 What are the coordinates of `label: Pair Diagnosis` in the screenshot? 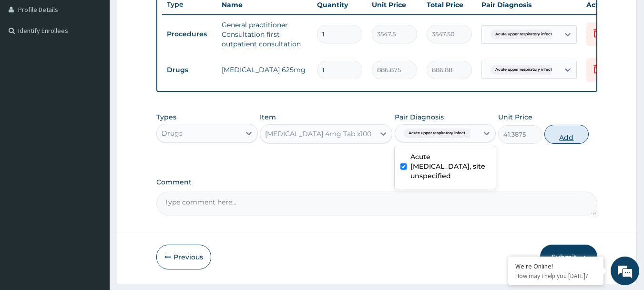 It's located at (419, 117).